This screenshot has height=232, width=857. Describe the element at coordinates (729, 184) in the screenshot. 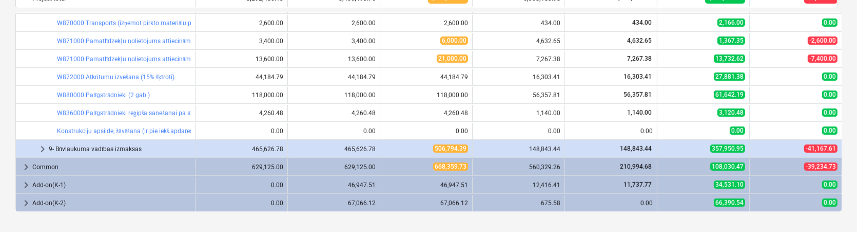

I see `span: 34,531.10` at that location.